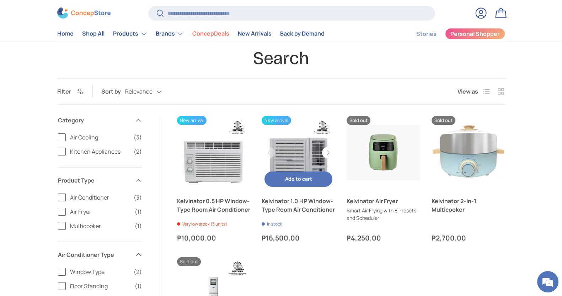 The height and width of the screenshot is (296, 562). Describe the element at coordinates (100, 152) in the screenshot. I see `span: Kitchen Appliances` at that location.